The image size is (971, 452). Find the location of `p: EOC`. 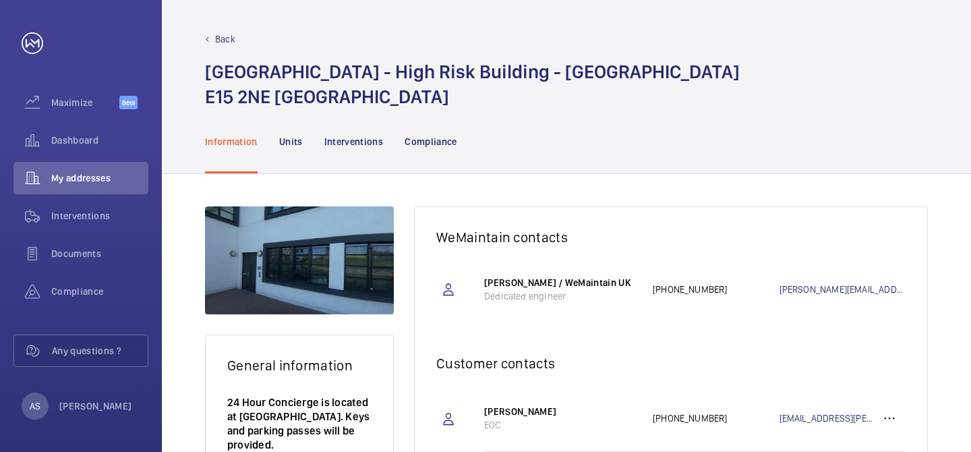

p: EOC is located at coordinates (561, 425).